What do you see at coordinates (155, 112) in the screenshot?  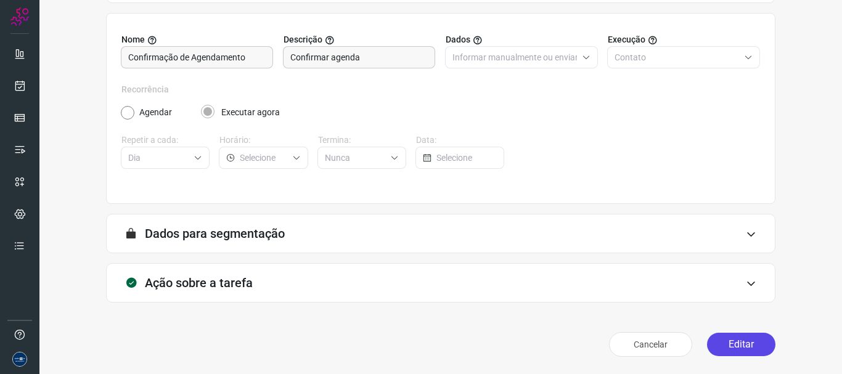 I see `label: Agendar` at bounding box center [155, 112].